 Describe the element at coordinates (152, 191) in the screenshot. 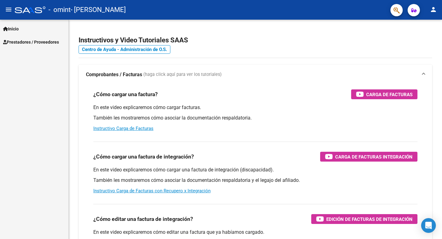

I see `a: Instructivo Carga de Facturas con Recupero x Integración` at that location.